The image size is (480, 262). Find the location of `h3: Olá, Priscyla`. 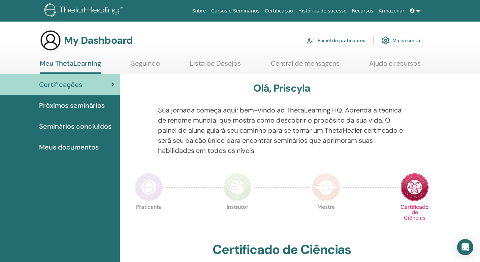

h3: Olá, Priscyla is located at coordinates (282, 88).